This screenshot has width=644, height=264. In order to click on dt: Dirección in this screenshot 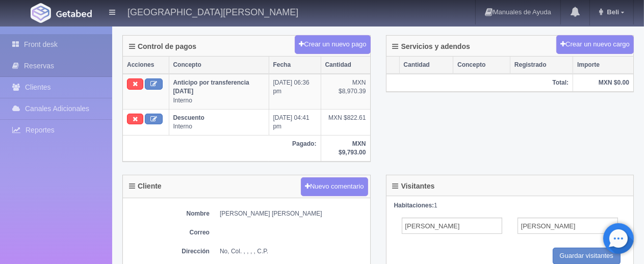, I will do `click(169, 252)`.